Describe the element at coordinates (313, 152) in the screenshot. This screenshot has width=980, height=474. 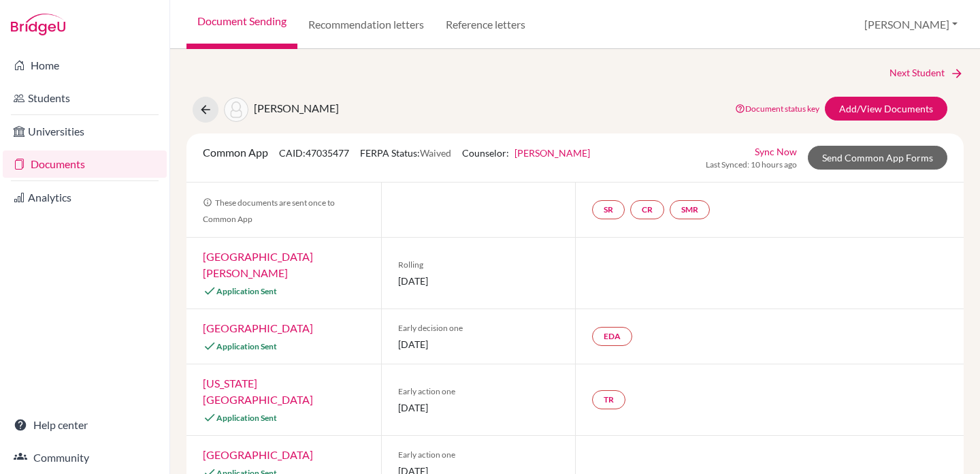
I see `span: CAID: 47035477` at that location.